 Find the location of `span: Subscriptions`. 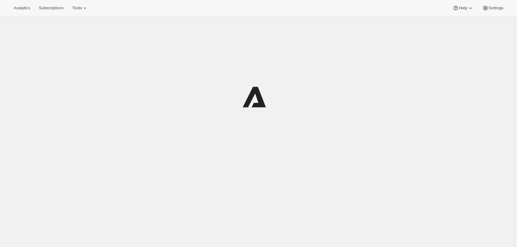

span: Subscriptions is located at coordinates (51, 8).